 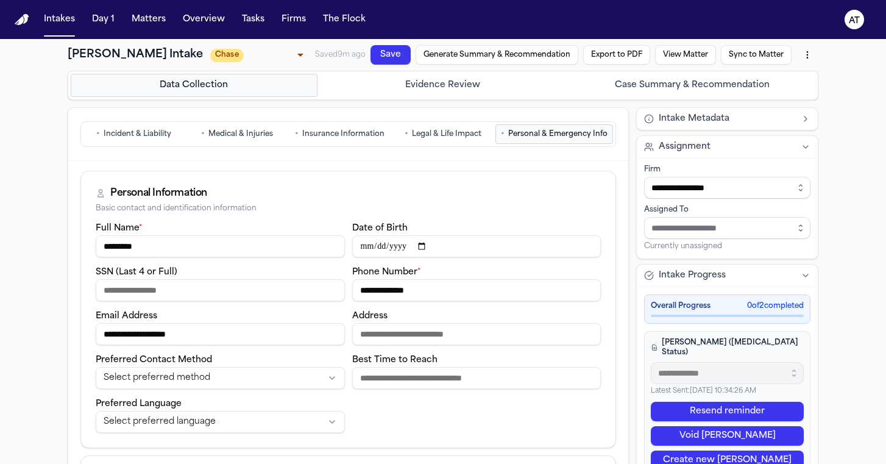 What do you see at coordinates (126, 316) in the screenshot?
I see `label: Email Address` at bounding box center [126, 316].